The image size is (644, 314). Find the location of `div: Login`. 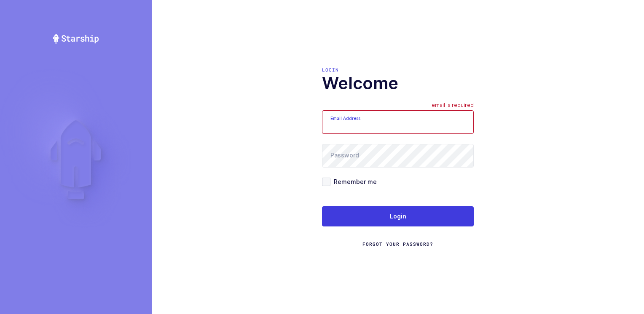

div: Login is located at coordinates (398, 70).